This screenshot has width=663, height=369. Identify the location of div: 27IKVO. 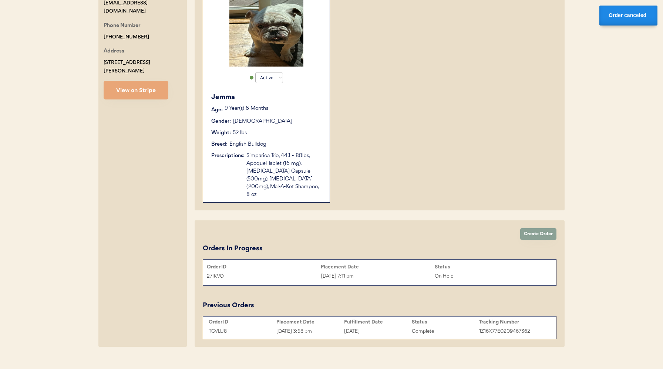
(264, 276).